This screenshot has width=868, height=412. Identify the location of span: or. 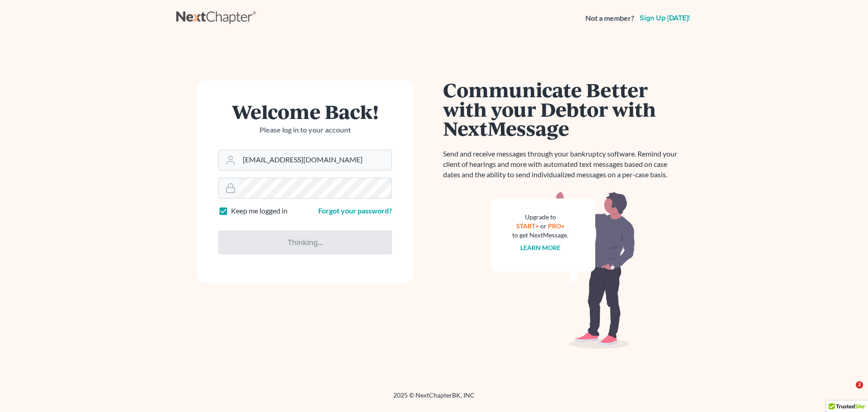
(543, 226).